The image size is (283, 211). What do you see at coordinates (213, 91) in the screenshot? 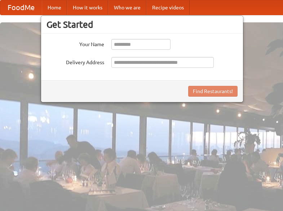
I see `button: Find Restaurants!` at bounding box center [213, 91].